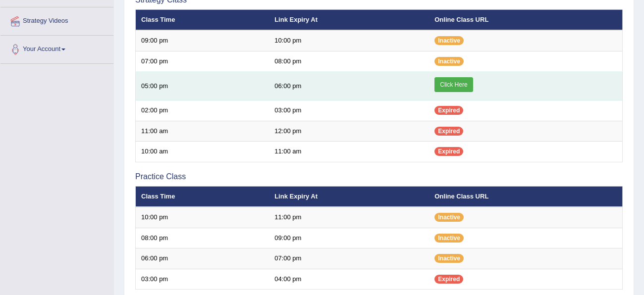 This screenshot has width=644, height=295. What do you see at coordinates (349, 280) in the screenshot?
I see `td: 04:00 pm` at bounding box center [349, 280].